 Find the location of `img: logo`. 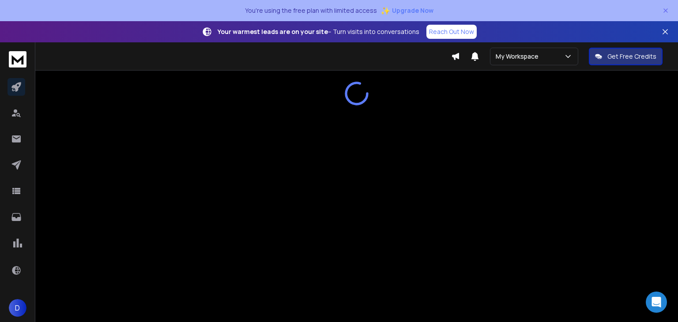

img: logo is located at coordinates (18, 59).